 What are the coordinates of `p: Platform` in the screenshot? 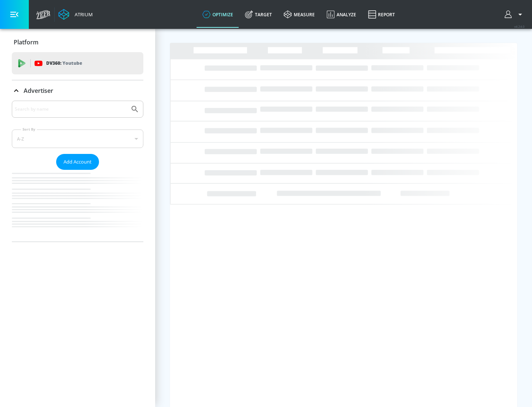 It's located at (25, 42).